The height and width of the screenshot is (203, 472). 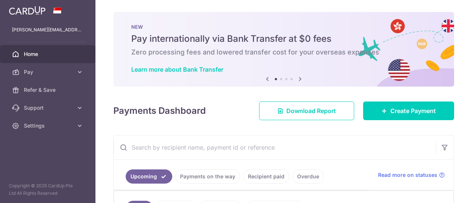 What do you see at coordinates (284, 52) in the screenshot?
I see `h6: Zero processing fees and lowered transfer cost for your overseas expenses` at bounding box center [284, 52].